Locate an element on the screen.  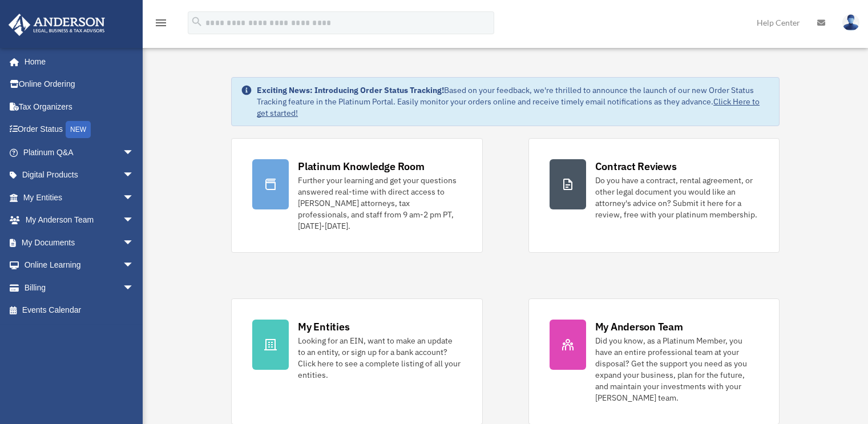
div: Did you know, as a Platinum Member, you have an entire professional team at your disposal? Get th... is located at coordinates (676, 369).